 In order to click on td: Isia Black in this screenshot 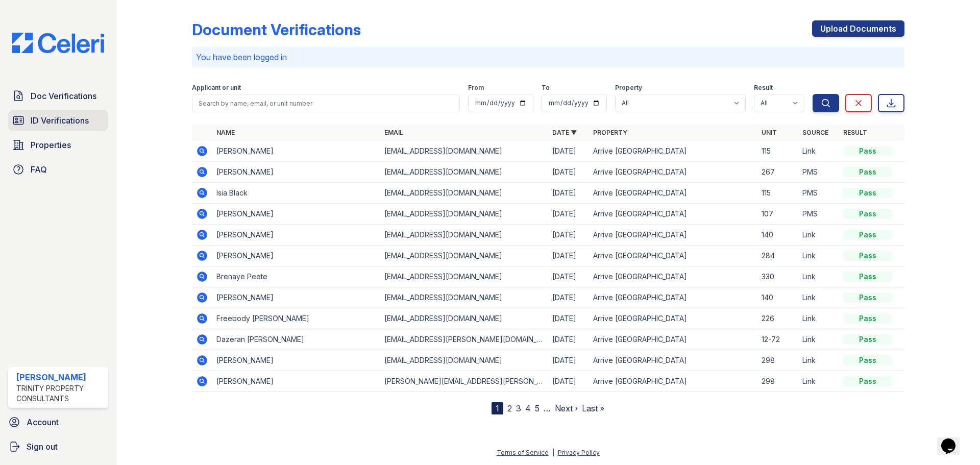, I will do `click(296, 193)`.